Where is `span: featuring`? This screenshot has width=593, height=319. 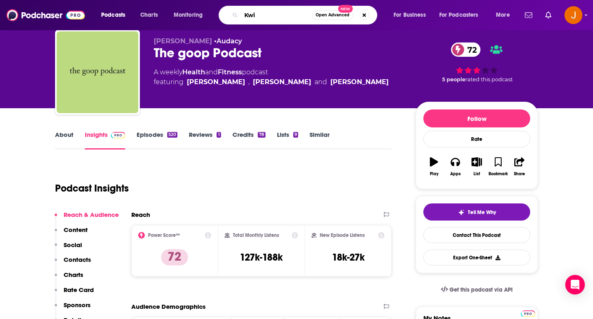
span: featuring is located at coordinates (271, 82).